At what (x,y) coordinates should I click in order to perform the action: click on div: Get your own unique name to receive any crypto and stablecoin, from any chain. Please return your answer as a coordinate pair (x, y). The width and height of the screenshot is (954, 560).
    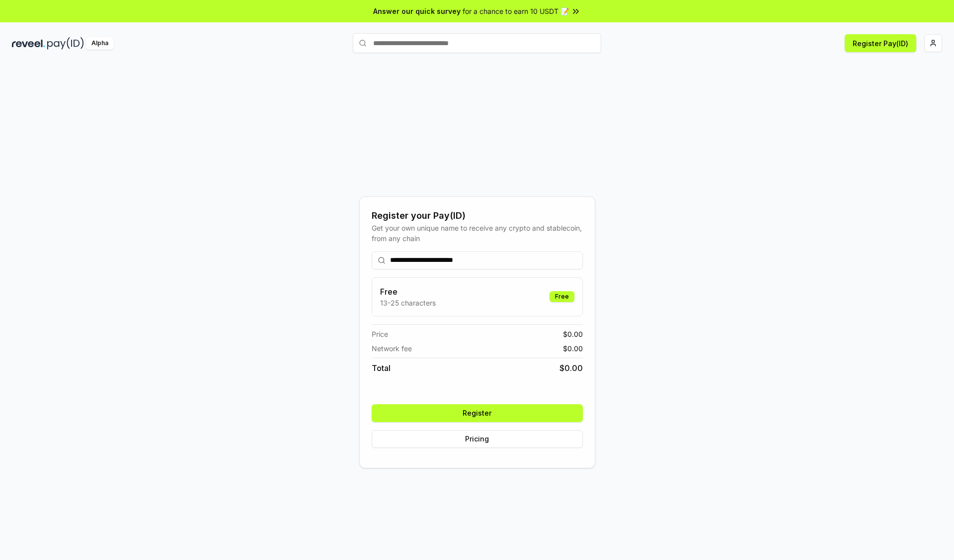
    Looking at the image, I should click on (477, 233).